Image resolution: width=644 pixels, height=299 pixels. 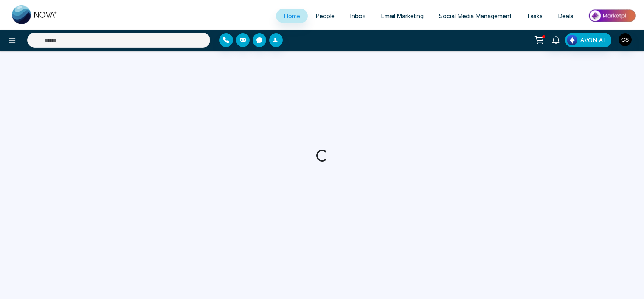 I want to click on img: Nova CRM Logo, so click(x=35, y=15).